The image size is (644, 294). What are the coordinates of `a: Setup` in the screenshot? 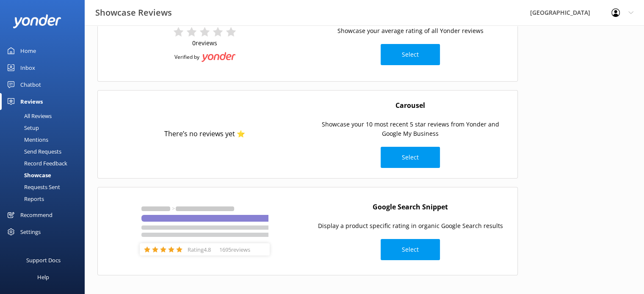 It's located at (45, 128).